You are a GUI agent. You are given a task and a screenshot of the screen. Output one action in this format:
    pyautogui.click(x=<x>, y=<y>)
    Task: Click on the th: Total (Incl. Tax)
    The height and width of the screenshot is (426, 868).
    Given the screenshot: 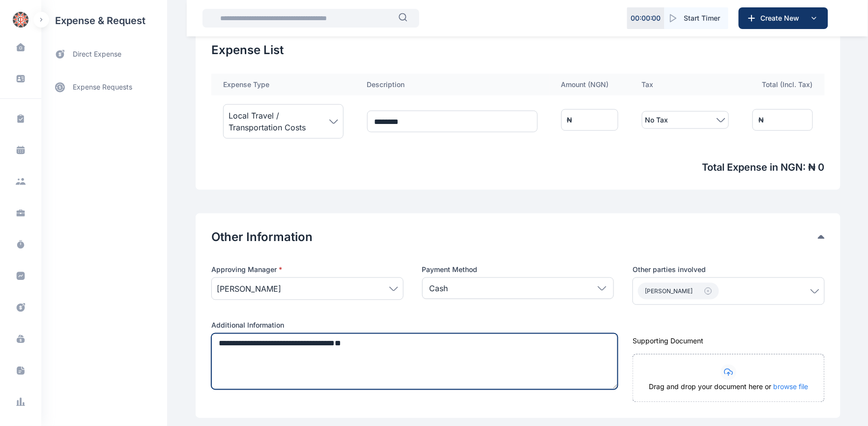 What is the action you would take?
    pyautogui.click(x=782, y=84)
    